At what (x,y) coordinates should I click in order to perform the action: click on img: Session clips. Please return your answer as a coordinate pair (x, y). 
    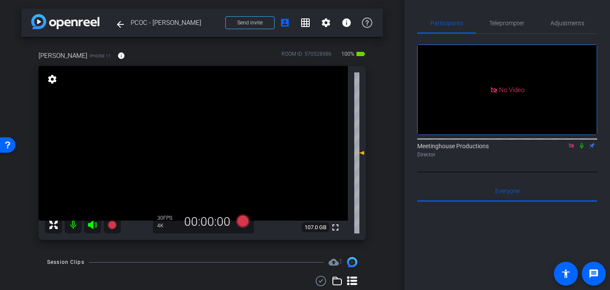
    Looking at the image, I should click on (352, 262).